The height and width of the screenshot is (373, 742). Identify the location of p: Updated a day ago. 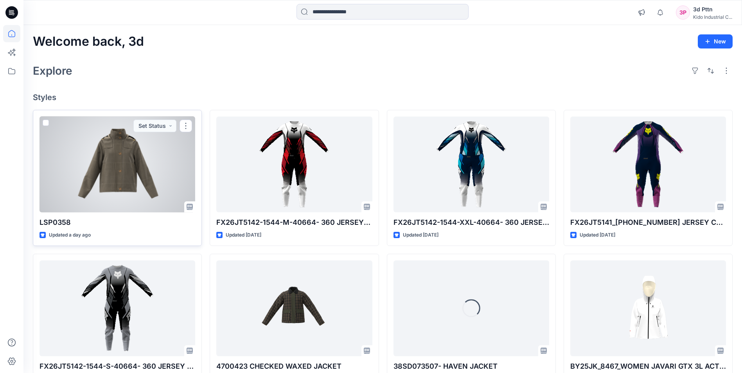
(70, 235).